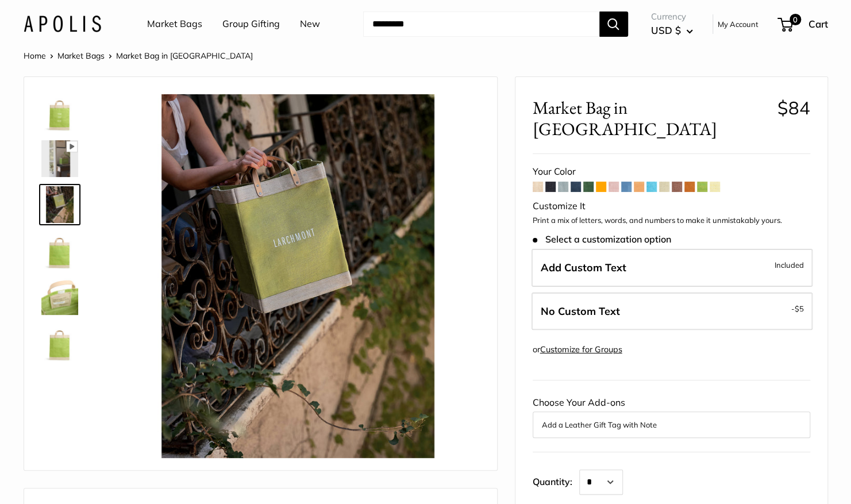 This screenshot has width=851, height=504. I want to click on div: Choose Your Add-ons, so click(671, 416).